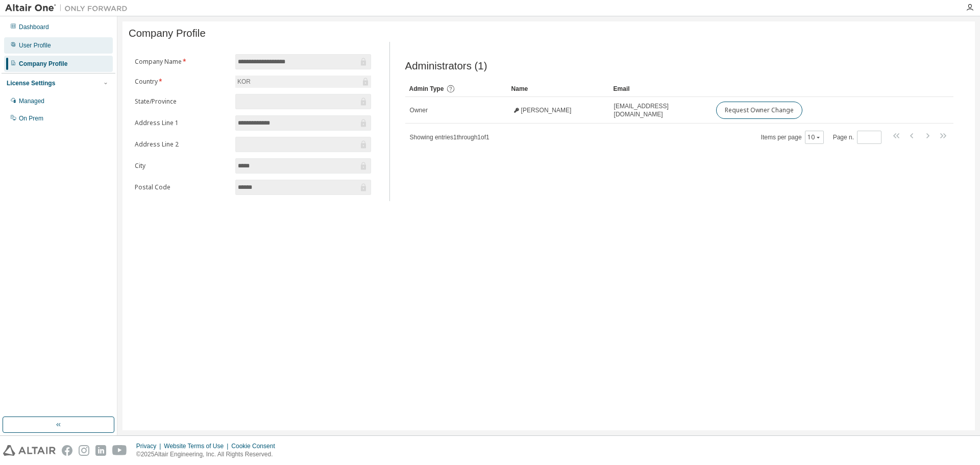 The height and width of the screenshot is (465, 980). I want to click on img: Altair One, so click(69, 8).